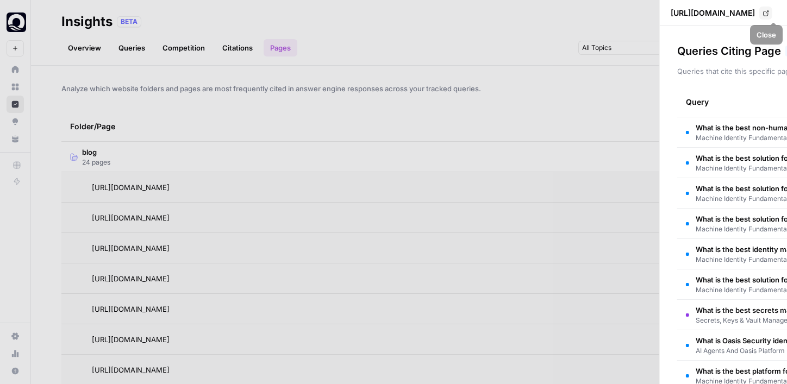 Image resolution: width=787 pixels, height=384 pixels. Describe the element at coordinates (129, 22) in the screenshot. I see `div: BETA` at that location.